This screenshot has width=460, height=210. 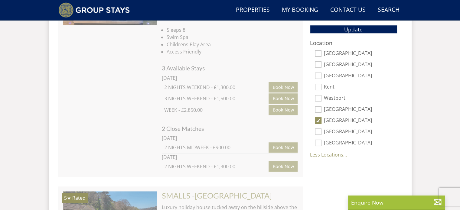 What do you see at coordinates (79, 198) in the screenshot?
I see `span: Rated` at bounding box center [79, 198].